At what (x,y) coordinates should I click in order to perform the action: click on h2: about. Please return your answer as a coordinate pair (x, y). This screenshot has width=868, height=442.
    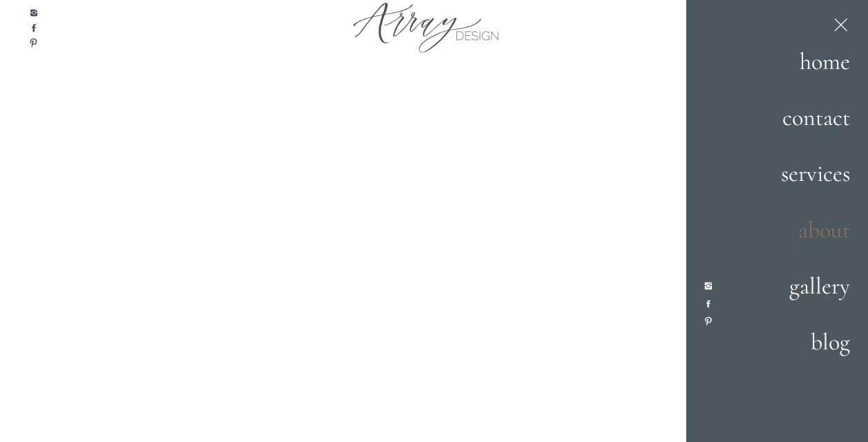
    Looking at the image, I should click on (796, 231).